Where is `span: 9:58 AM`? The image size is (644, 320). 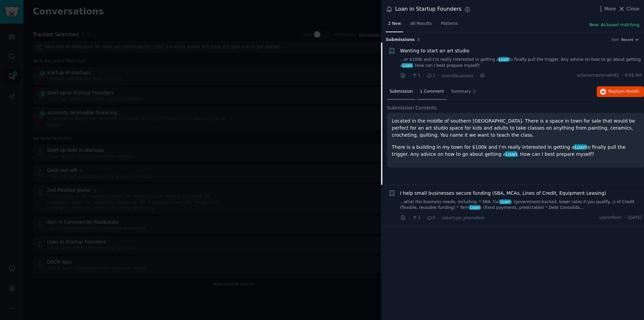
span: 9:58 AM is located at coordinates (633, 75).